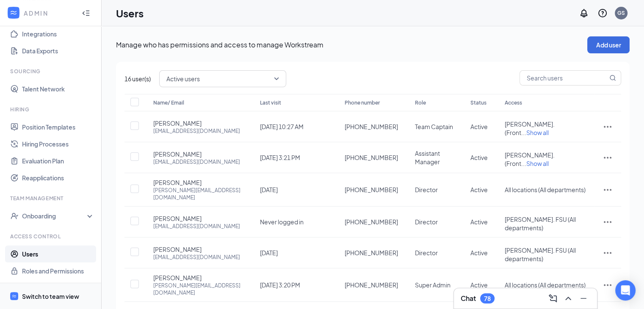 This screenshot has width=644, height=309. What do you see at coordinates (58, 51) in the screenshot?
I see `a: Data Exports` at bounding box center [58, 51].